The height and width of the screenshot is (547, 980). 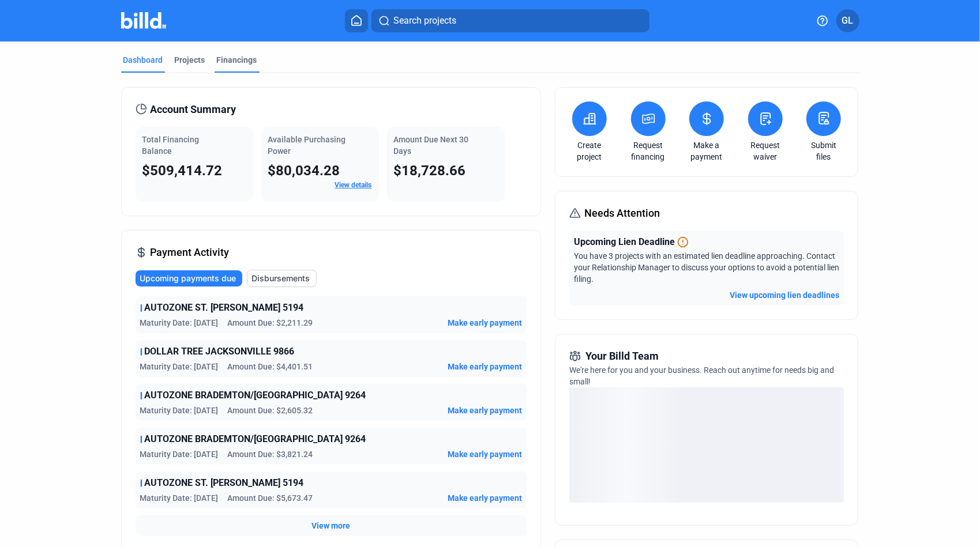 I want to click on a: Request waiver, so click(x=765, y=151).